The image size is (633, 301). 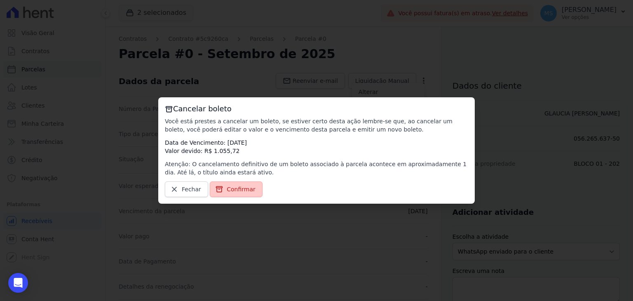 What do you see at coordinates (241, 189) in the screenshot?
I see `span: Confirmar` at bounding box center [241, 189].